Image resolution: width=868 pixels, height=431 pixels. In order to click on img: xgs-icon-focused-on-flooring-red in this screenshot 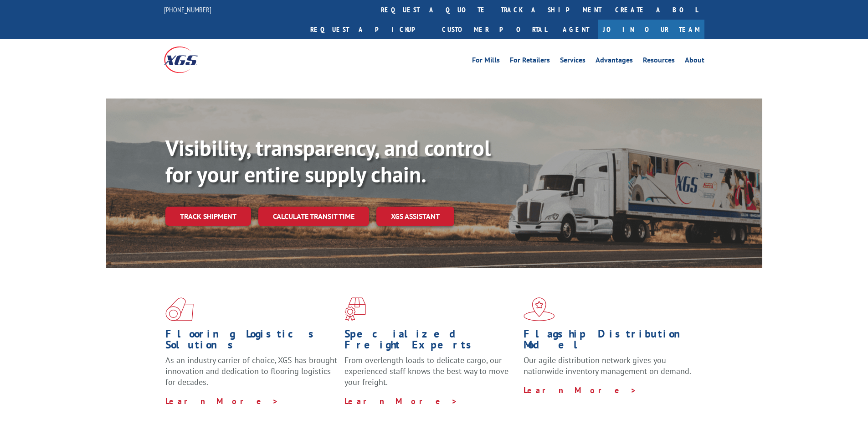, I will do `click(355, 309)`.